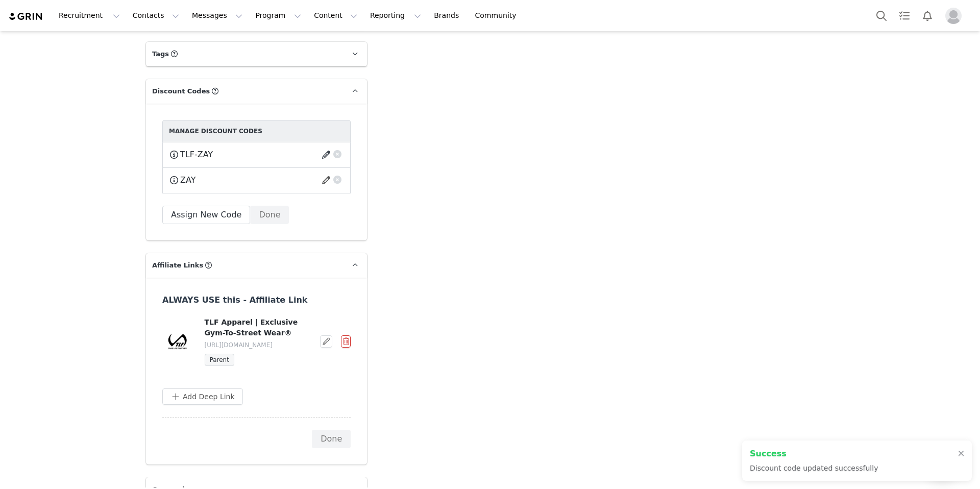  Describe the element at coordinates (178, 341) in the screenshot. I see `img: TLF-Logo-Take-Life-Further-Gym-To-Street-Wear_1f86d36f-c6cf-4ca2-be26-8b3dbaece95c.png` at that location.